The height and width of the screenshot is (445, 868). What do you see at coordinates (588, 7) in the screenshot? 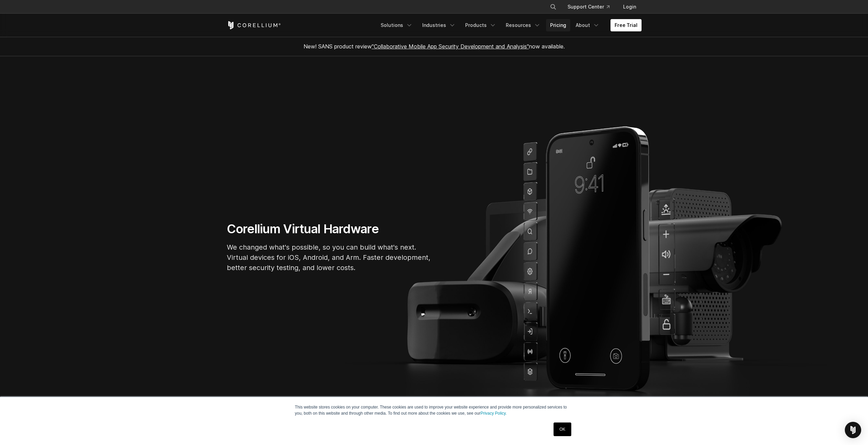
I see `a: Support Center` at bounding box center [588, 7].